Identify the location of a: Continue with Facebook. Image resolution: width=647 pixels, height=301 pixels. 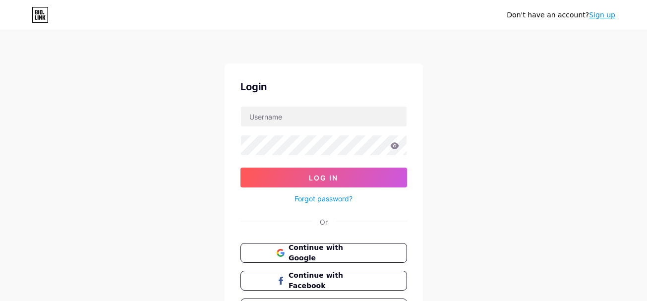
(324, 280).